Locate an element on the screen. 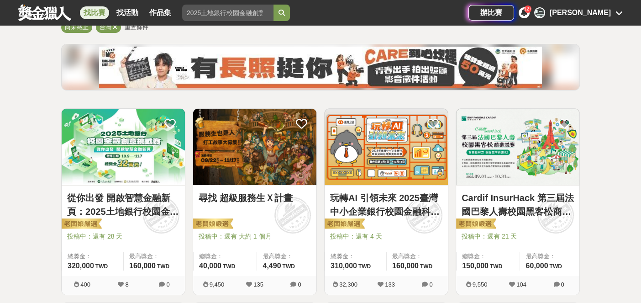 The height and width of the screenshot is (303, 641). span: 9,550 is located at coordinates (480, 284).